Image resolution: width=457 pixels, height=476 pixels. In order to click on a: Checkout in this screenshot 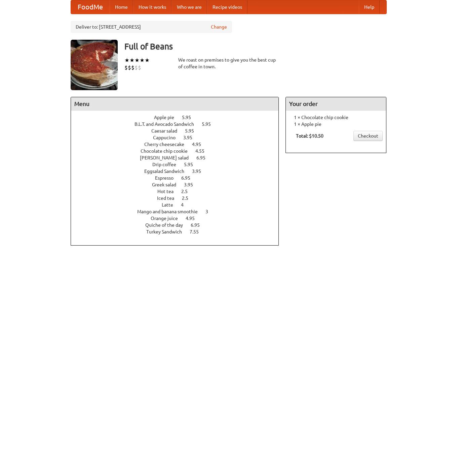, I will do `click(368, 136)`.